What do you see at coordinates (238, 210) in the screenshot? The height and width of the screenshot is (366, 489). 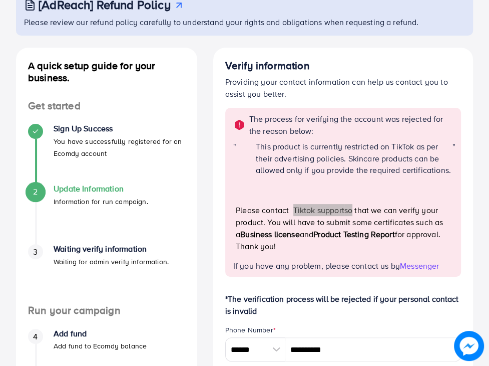 I see `span: P` at bounding box center [238, 210].